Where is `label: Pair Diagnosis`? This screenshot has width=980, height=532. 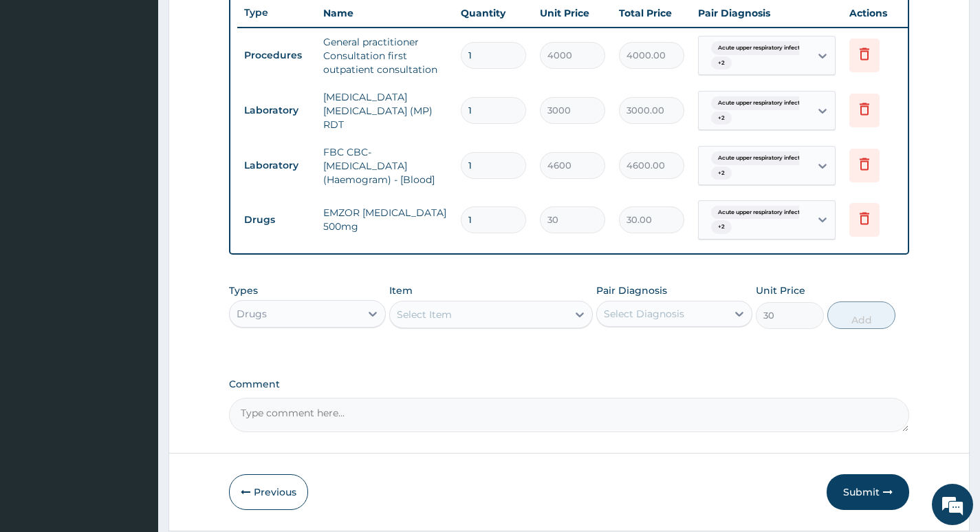 label: Pair Diagnosis is located at coordinates (632, 290).